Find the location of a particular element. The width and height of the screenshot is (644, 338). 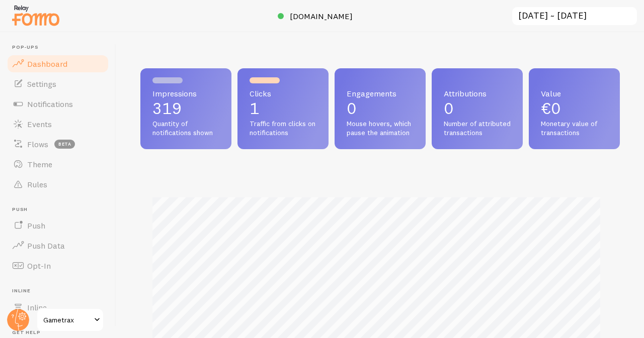

span: Attributions is located at coordinates (477, 94).